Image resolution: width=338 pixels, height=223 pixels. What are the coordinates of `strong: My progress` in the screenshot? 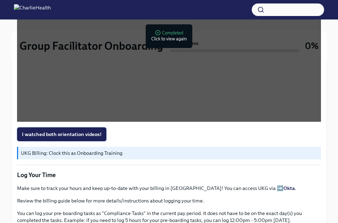 It's located at (184, 43).